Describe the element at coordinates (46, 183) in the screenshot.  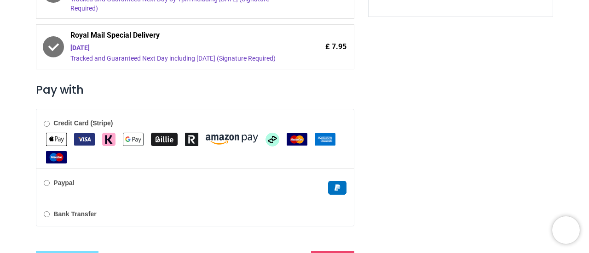
I see `input: Paypal` at that location.